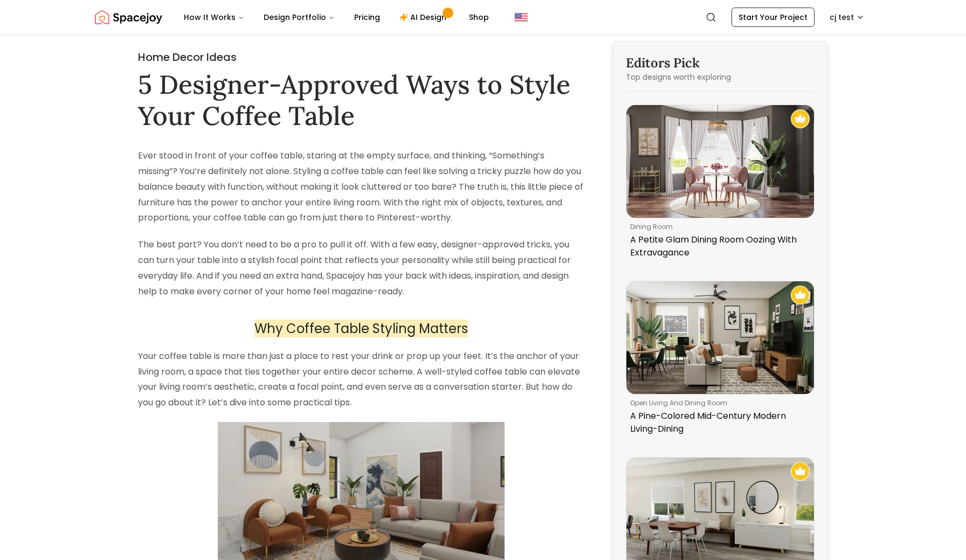 This screenshot has height=560, width=966. Describe the element at coordinates (361, 329) in the screenshot. I see `span: Why Coffee Table Styling Matters` at that location.